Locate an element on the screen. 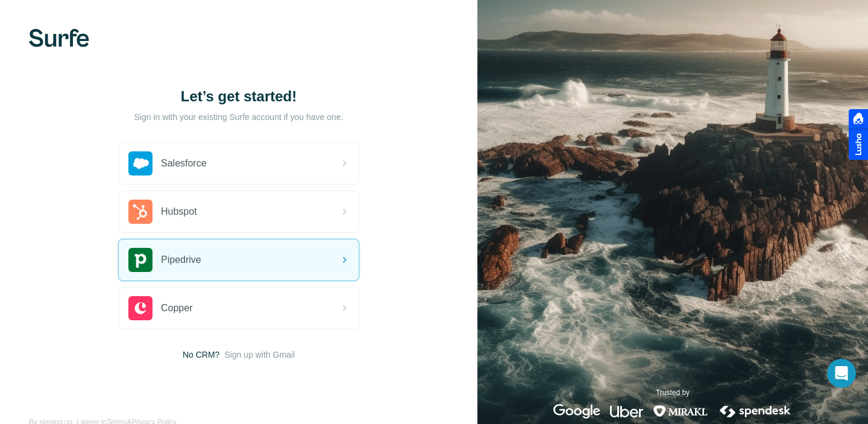  img: pipedrive's logo is located at coordinates (140, 260).